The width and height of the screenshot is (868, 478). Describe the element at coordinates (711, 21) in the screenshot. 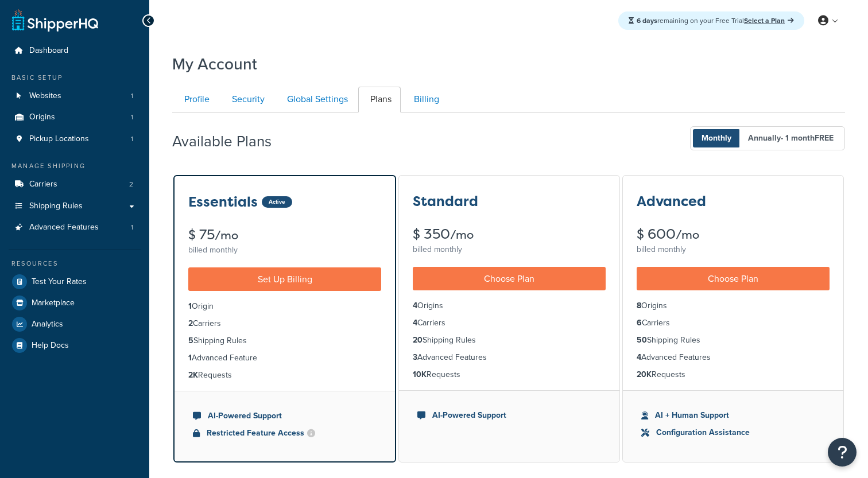

I see `div: remaining on your Free Trial` at that location.